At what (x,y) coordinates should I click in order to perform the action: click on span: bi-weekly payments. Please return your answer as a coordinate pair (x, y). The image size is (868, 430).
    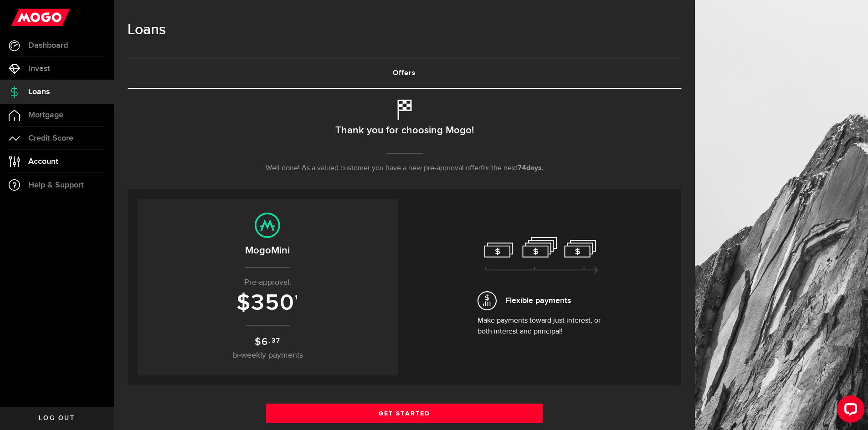
    Looking at the image, I should click on (268, 356).